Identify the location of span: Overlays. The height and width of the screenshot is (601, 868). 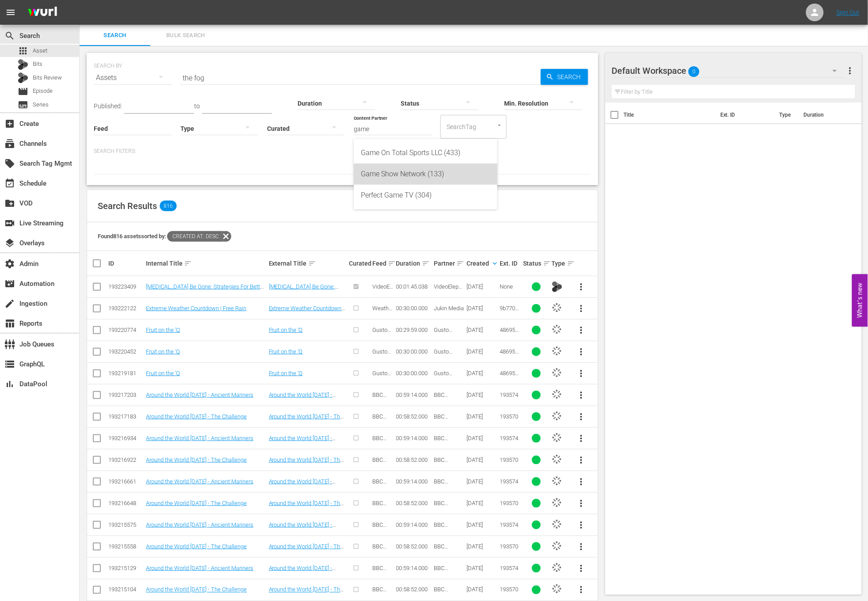
(9, 243).